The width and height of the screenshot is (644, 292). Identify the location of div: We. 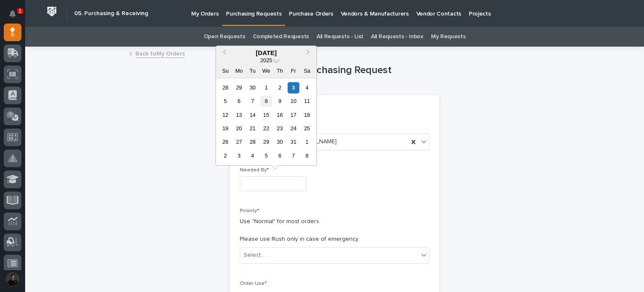
(266, 71).